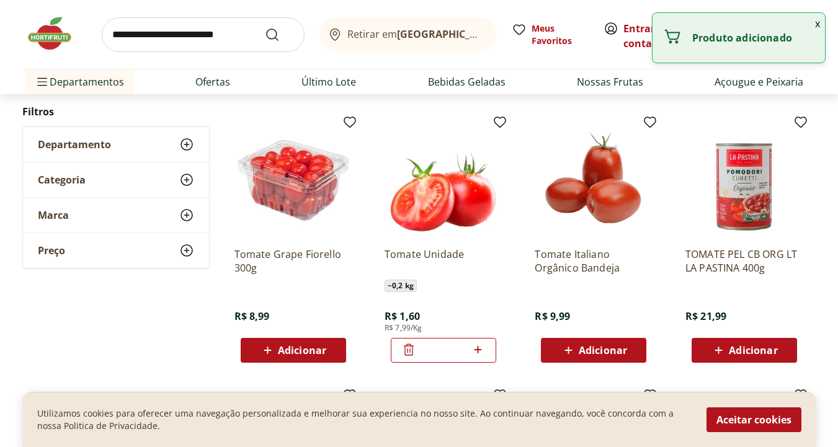  What do you see at coordinates (744, 179) in the screenshot?
I see `img: TOMATE PEL CB ORG LT LA PASTINA 400g` at bounding box center [744, 179].